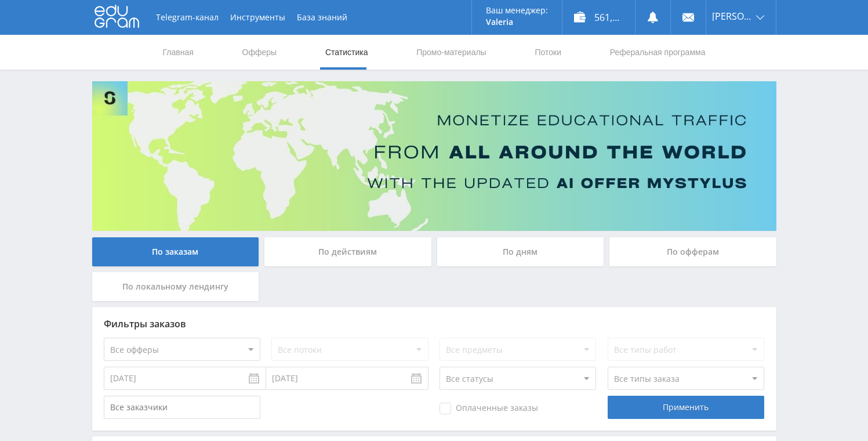  I want to click on a: Главная, so click(178, 53).